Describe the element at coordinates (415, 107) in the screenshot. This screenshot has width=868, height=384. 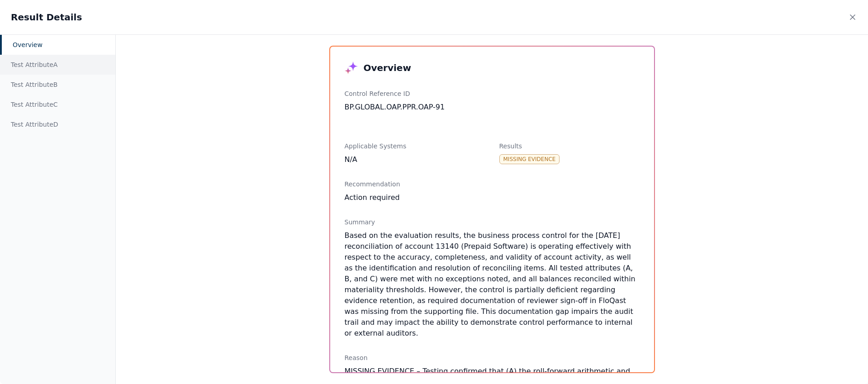
I see `div: BP.GLOBAL.OAP.PPR.OAP-91` at that location.